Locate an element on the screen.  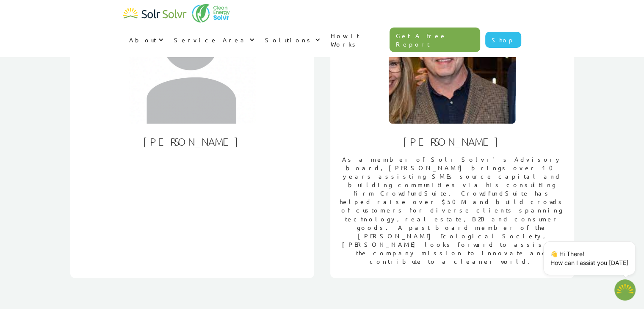
a: Get A Free Report is located at coordinates (434, 40).